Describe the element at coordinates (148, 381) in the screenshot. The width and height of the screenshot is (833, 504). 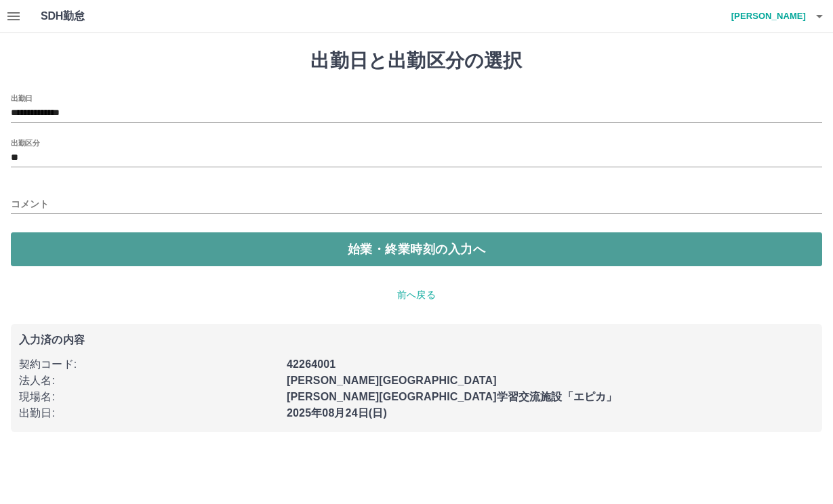
I see `p: 法人名 :` at that location.